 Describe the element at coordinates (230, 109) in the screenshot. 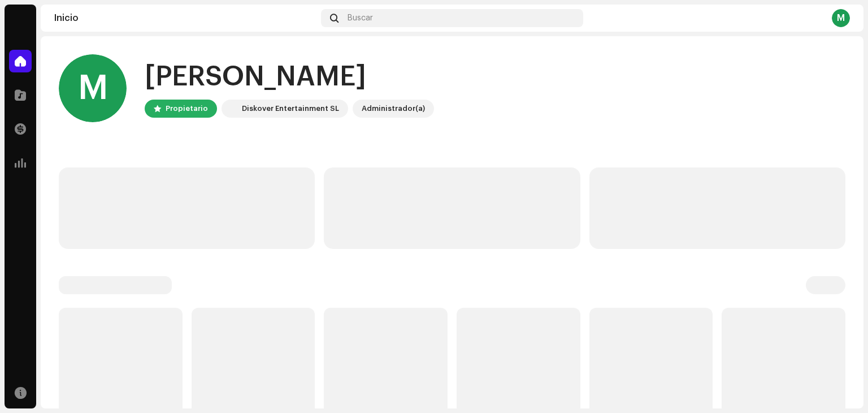

I see `img: 297a105e-aa6c-4183-9ff4-27133c00f2e2` at that location.